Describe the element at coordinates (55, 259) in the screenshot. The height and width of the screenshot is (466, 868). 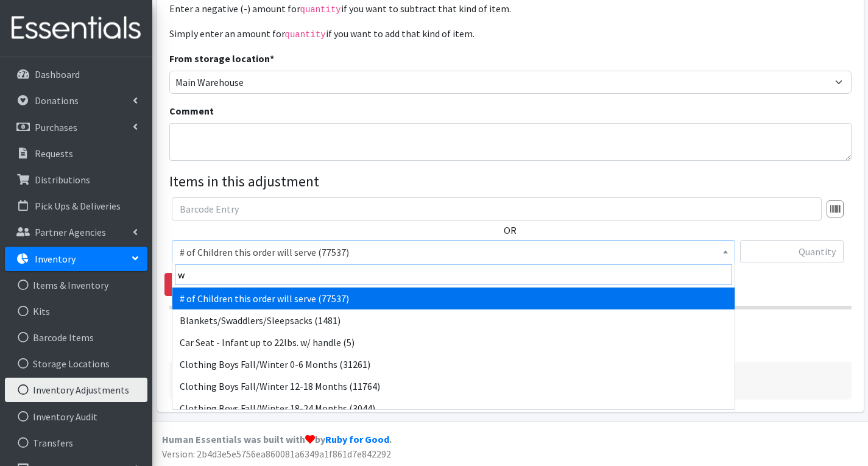
I see `p: Inventory` at that location.